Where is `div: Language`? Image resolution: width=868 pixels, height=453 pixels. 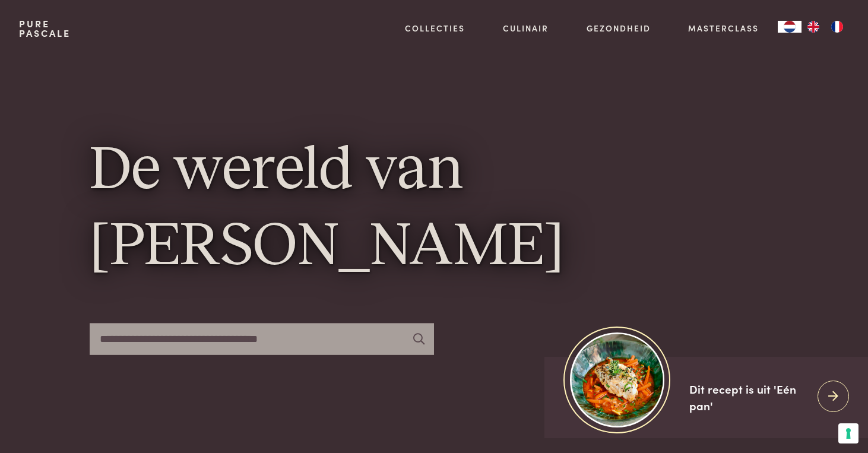 div: Language is located at coordinates (789, 27).